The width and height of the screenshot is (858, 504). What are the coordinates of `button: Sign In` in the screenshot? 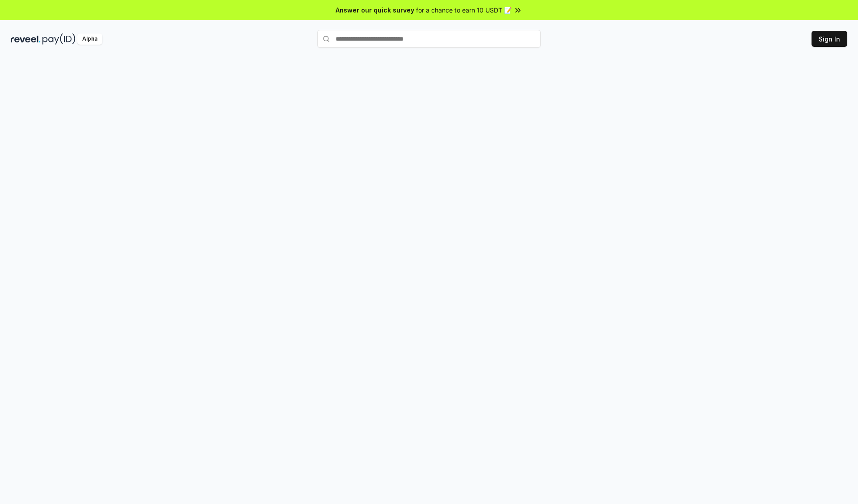 It's located at (829, 39).